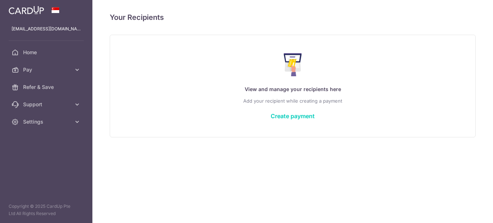 This screenshot has height=223, width=493. What do you see at coordinates (47, 122) in the screenshot?
I see `span: Settings` at bounding box center [47, 122].